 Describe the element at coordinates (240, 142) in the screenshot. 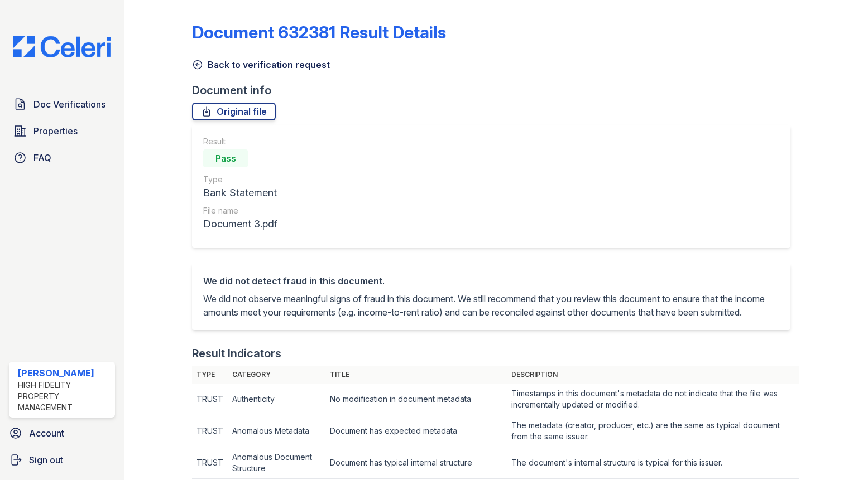

I see `div: Result` at that location.